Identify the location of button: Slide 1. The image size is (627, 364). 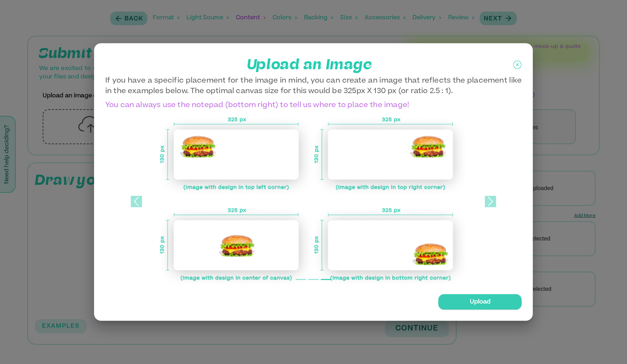
(301, 279).